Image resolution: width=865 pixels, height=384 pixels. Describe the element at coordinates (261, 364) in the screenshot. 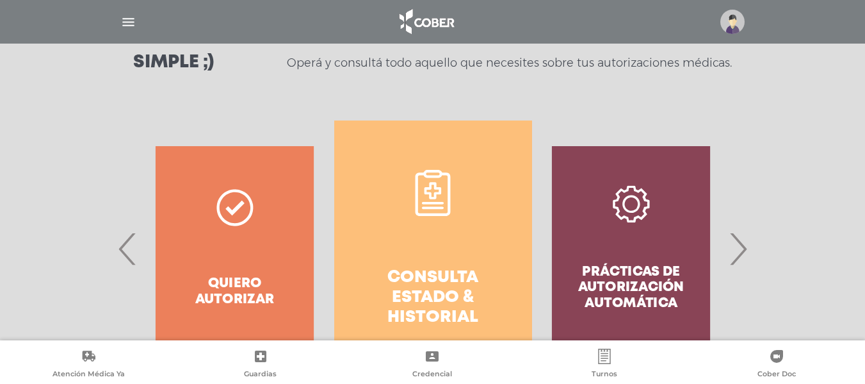

I see `a: Guardias` at that location.